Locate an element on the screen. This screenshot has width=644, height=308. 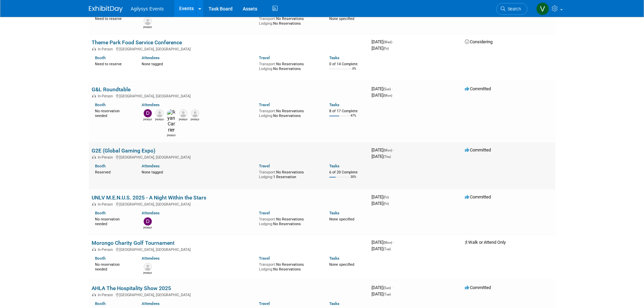
span: (Sun) is located at coordinates (387, 89).